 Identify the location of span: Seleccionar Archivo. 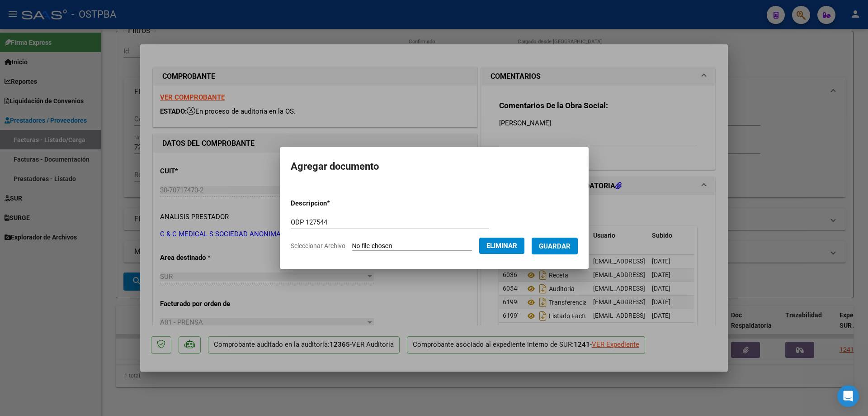
(318, 246).